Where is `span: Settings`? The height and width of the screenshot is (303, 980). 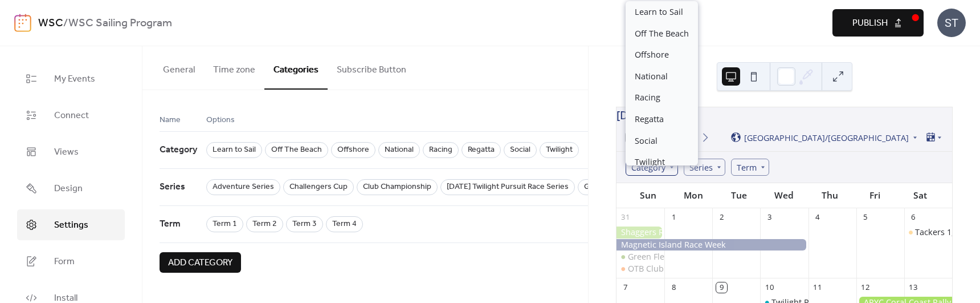 span: Settings is located at coordinates (71, 225).